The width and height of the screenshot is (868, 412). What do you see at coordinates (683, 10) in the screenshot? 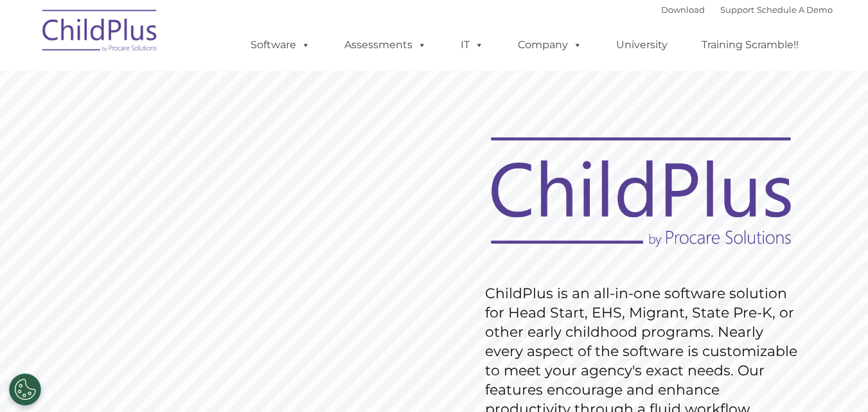
I see `a: Download` at bounding box center [683, 10].